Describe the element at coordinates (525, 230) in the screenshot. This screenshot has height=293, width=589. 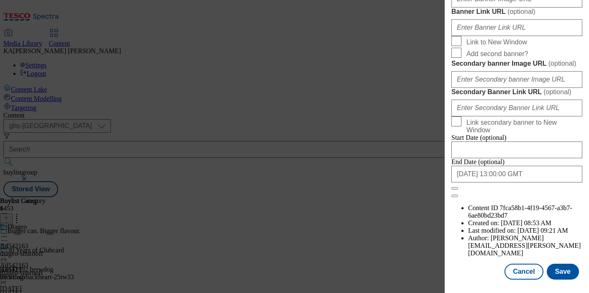
I see `li: Last modified on:` at that location.